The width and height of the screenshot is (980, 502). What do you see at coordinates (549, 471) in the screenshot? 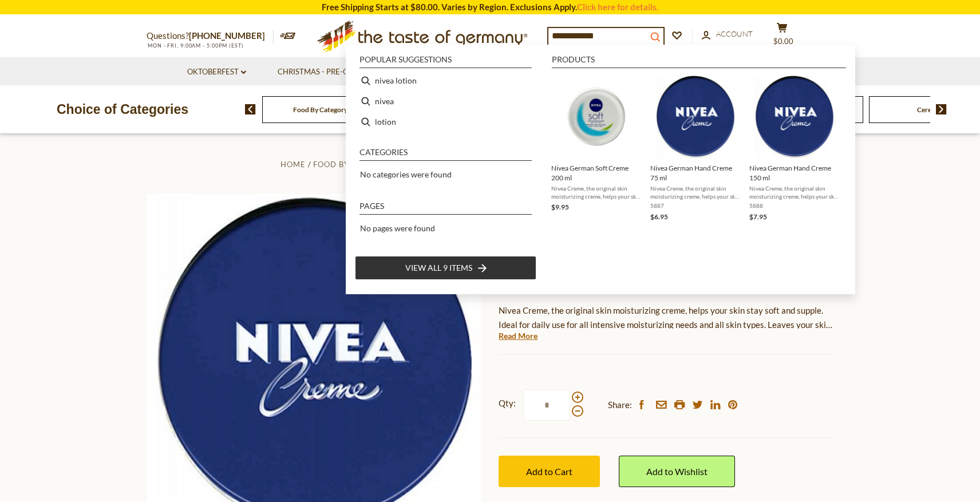
I see `span: Add to Cart` at bounding box center [549, 471].